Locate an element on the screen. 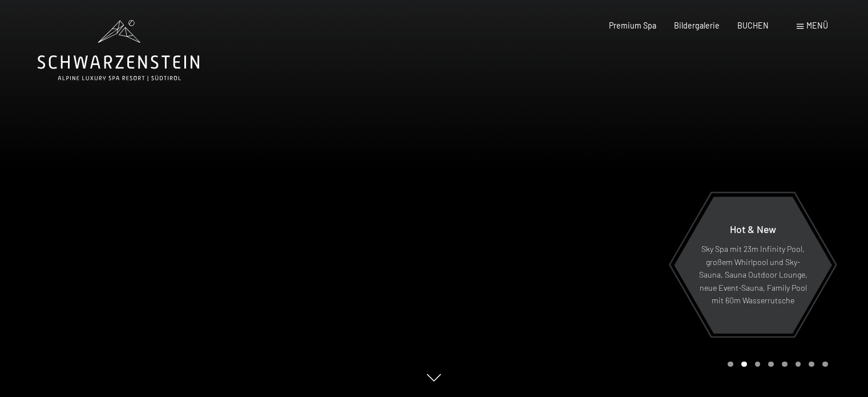  span: Bildergalerie is located at coordinates (697, 25).